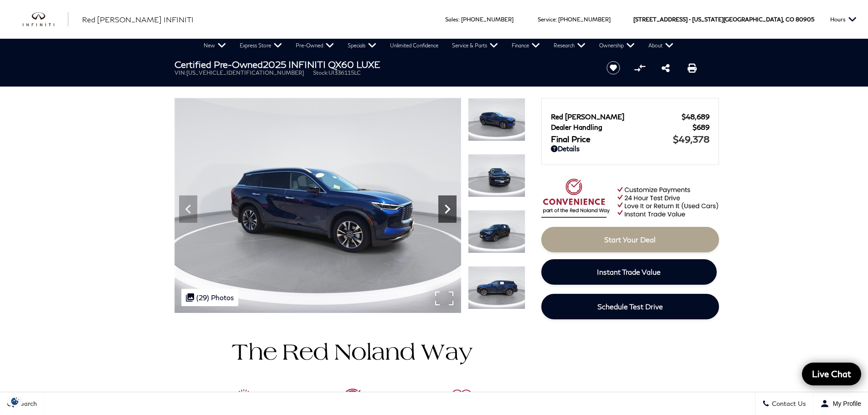  What do you see at coordinates (630, 139) in the screenshot?
I see `a: Final Price $49,378` at bounding box center [630, 139].